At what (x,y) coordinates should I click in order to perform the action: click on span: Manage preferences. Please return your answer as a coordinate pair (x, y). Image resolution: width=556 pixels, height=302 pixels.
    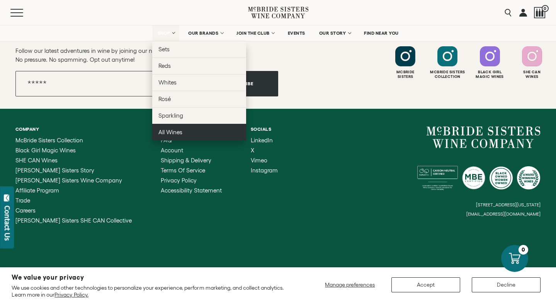
    Looking at the image, I should click on (349, 285).